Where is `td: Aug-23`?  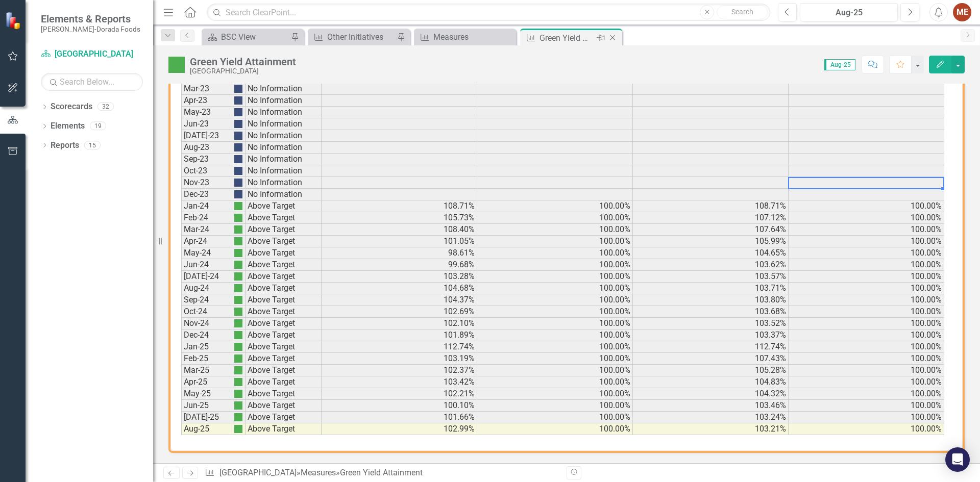
td: Aug-23 is located at coordinates (207, 147).